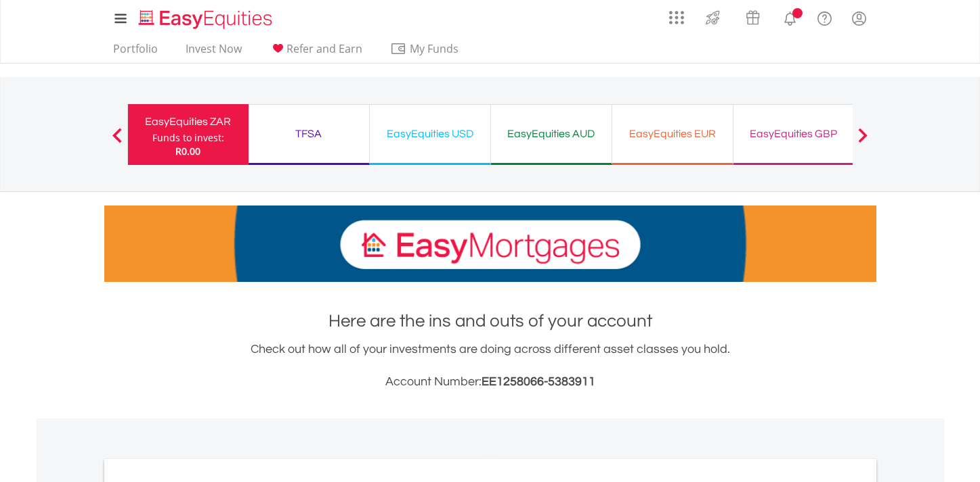  What do you see at coordinates (490, 321) in the screenshot?
I see `h1: Here are the ins and outs of your account` at bounding box center [490, 321].